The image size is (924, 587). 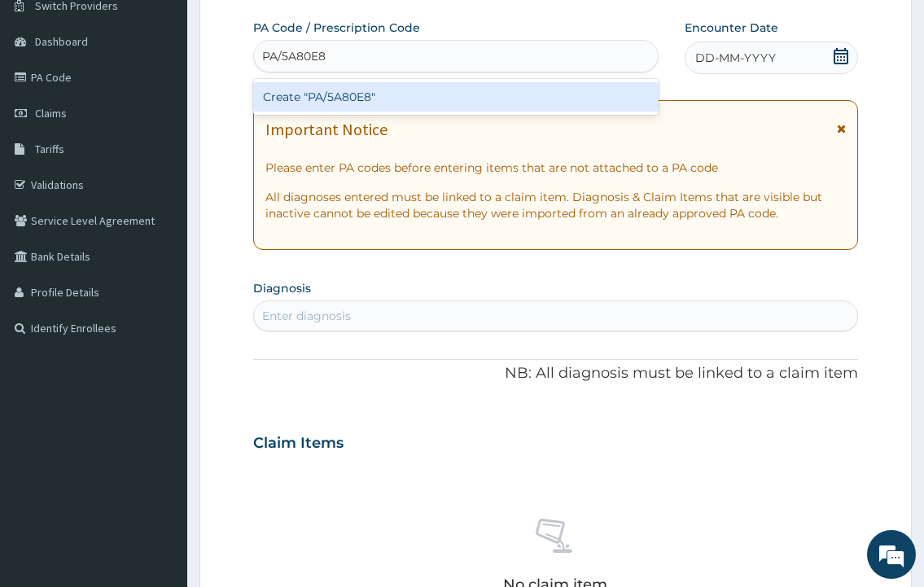 What do you see at coordinates (735, 58) in the screenshot?
I see `span: DD-MM-YYYY` at bounding box center [735, 58].